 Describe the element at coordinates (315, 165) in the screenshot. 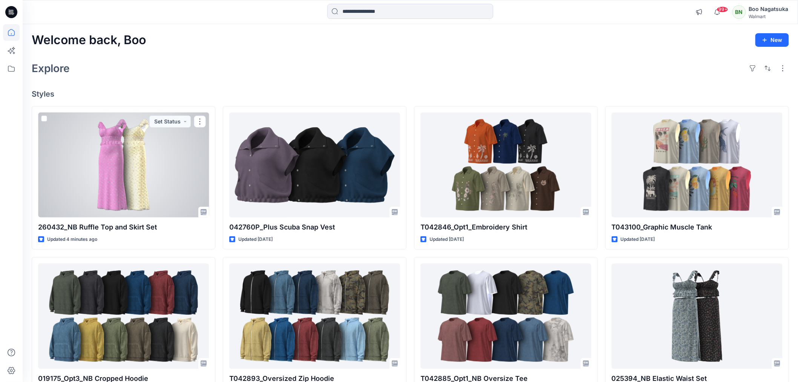

I see `a: 042760P_Plus Scuba Snap Vest` at that location.